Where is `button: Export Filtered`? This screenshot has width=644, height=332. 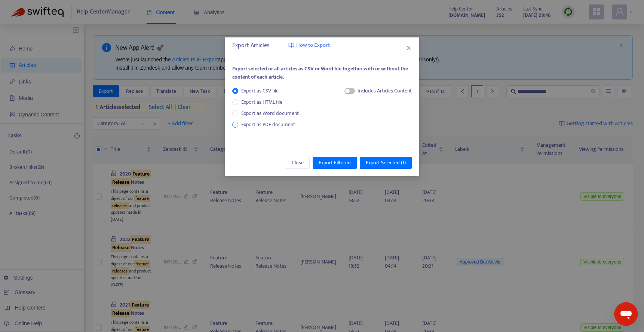 button: Export Filtered is located at coordinates (335, 163).